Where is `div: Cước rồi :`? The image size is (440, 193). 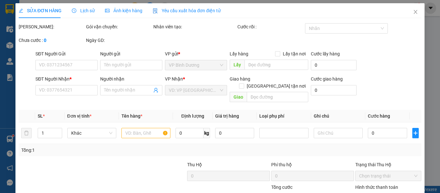 div: Cước rồi : is located at coordinates (270, 27).